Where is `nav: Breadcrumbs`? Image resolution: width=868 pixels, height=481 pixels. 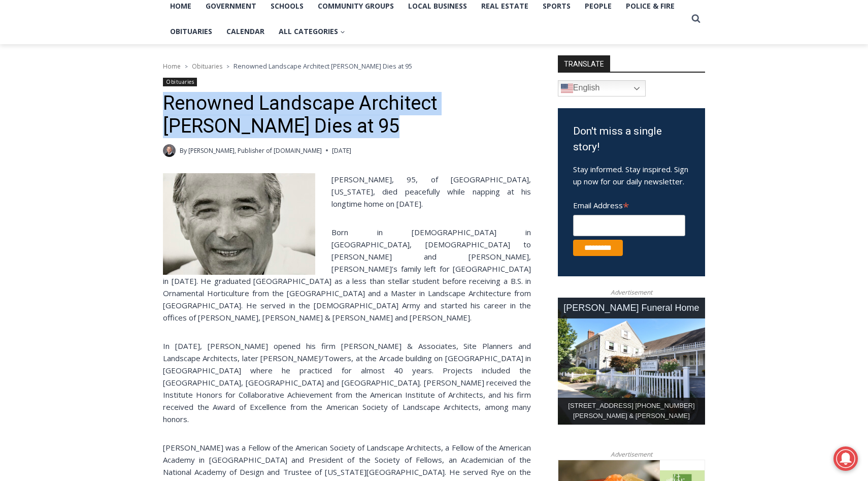 nav: Breadcrumbs is located at coordinates (347, 66).